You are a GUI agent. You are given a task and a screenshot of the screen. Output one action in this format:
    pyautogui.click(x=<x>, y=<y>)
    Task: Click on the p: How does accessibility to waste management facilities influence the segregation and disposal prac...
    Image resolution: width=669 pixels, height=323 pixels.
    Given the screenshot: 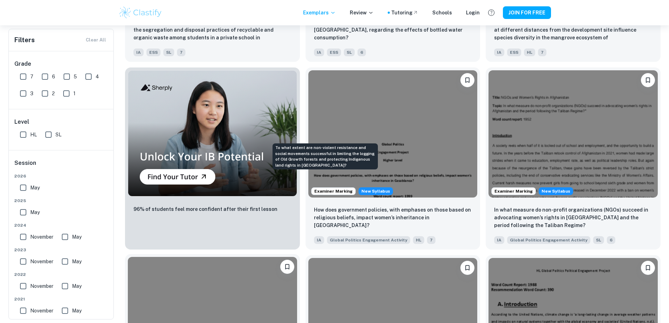 What is the action you would take?
    pyautogui.click(x=213, y=30)
    